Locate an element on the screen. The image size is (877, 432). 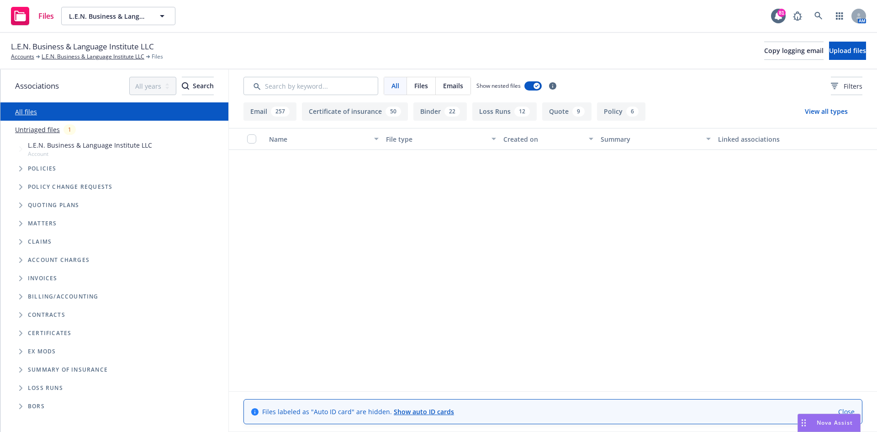
button: Binder is located at coordinates (440, 111).